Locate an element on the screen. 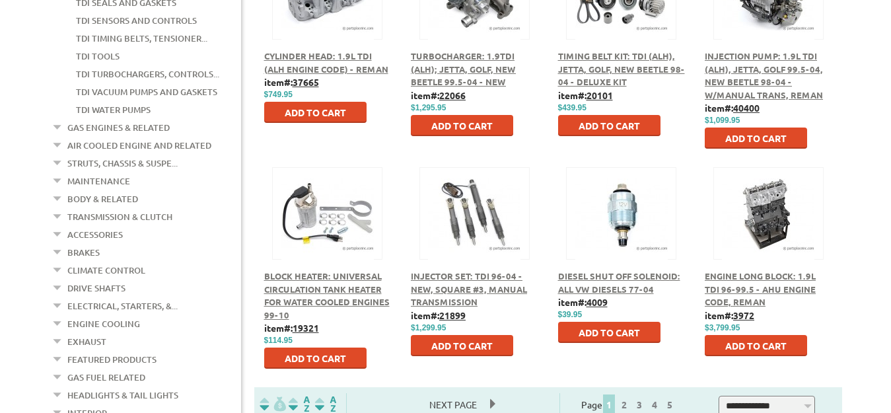 This screenshot has width=891, height=413. img: filterpricelow.svg is located at coordinates (273, 404).